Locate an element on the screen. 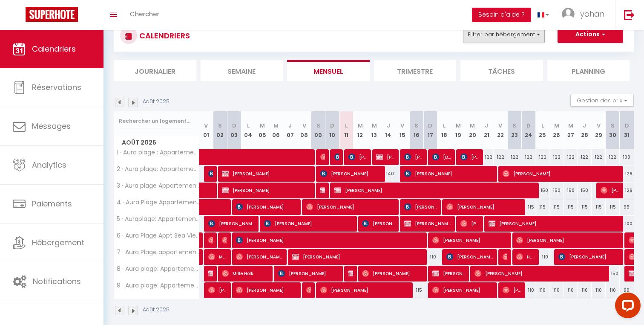 This screenshot has height=325, width=644. th: 14 is located at coordinates (388, 130).